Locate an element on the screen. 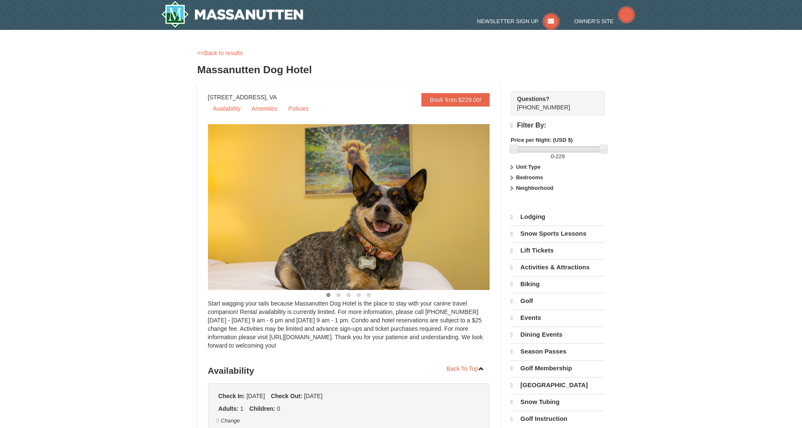 The image size is (802, 428). a: Back To Top is located at coordinates (466, 369).